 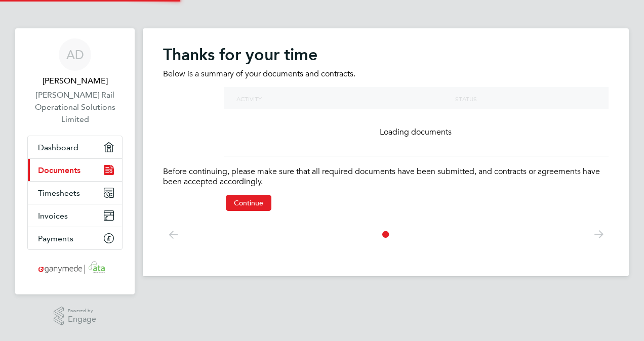 I want to click on a: Documents, so click(x=75, y=170).